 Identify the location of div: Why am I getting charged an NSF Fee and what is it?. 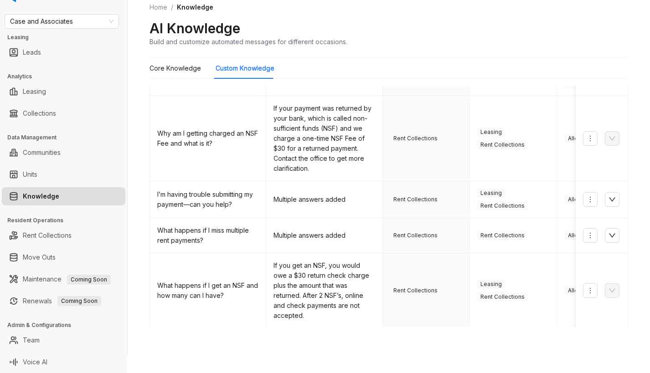
(208, 139).